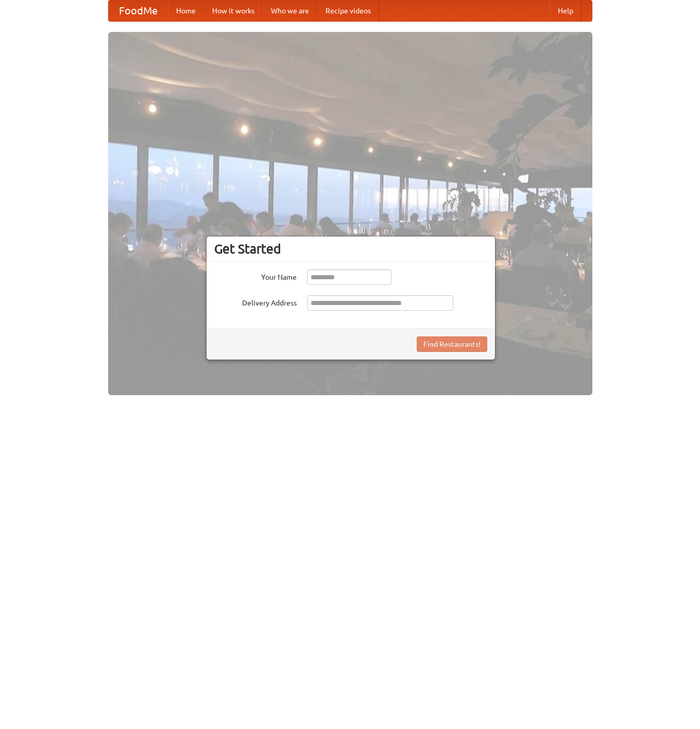 The width and height of the screenshot is (700, 729). I want to click on h3: Get Started, so click(351, 249).